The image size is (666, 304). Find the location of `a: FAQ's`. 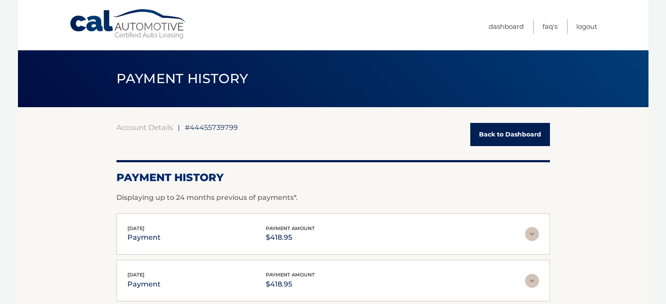

a: FAQ's is located at coordinates (550, 26).